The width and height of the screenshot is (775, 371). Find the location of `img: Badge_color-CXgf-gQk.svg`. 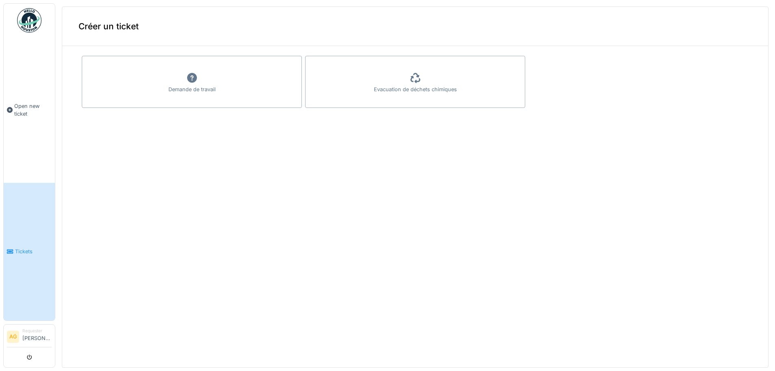

img: Badge_color-CXgf-gQk.svg is located at coordinates (29, 20).